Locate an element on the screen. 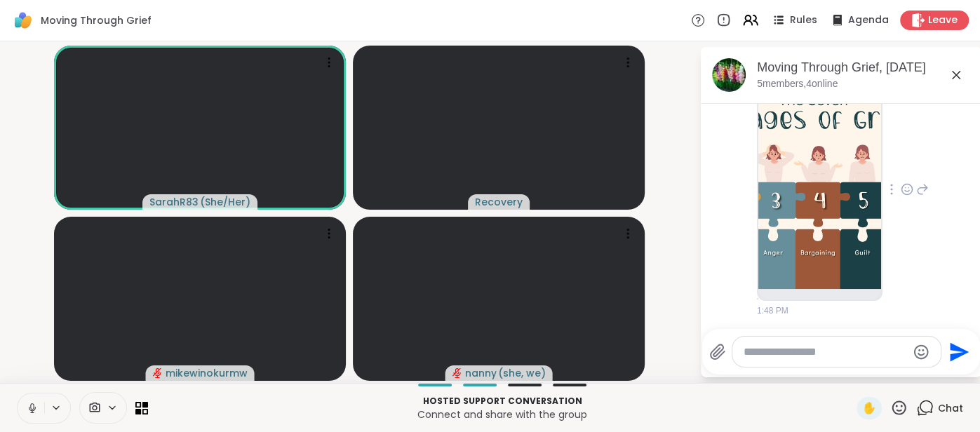 This screenshot has height=432, width=980. p: Hosted support conversation is located at coordinates (502, 402).